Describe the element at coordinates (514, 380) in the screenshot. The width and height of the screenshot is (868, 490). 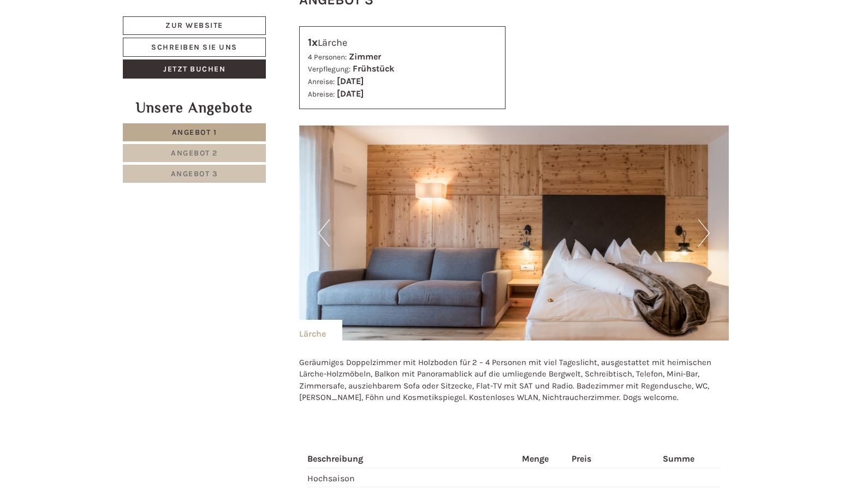
I see `p: Geräumiges Doppelzimmer mit Holzboden für 2 – 4 Personen mit viel Tageslicht, ausgestattet mit he...` at that location.